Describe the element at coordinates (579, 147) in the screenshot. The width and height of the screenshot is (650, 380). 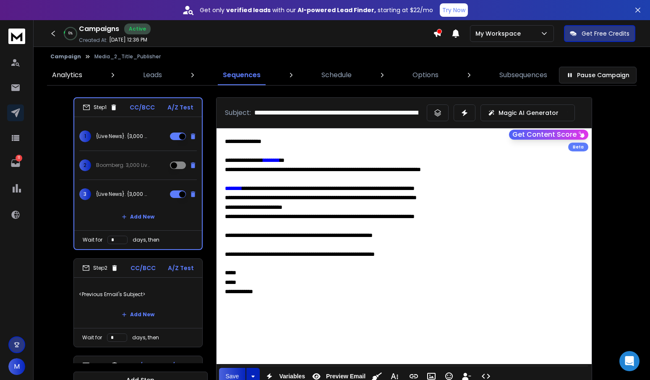
I see `div: Beta` at that location.